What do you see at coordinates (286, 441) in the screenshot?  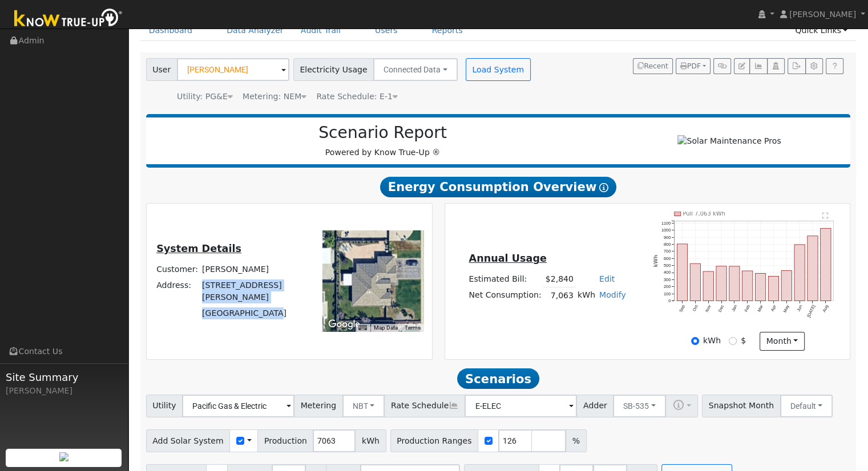 I see `span: Production` at bounding box center [286, 441].